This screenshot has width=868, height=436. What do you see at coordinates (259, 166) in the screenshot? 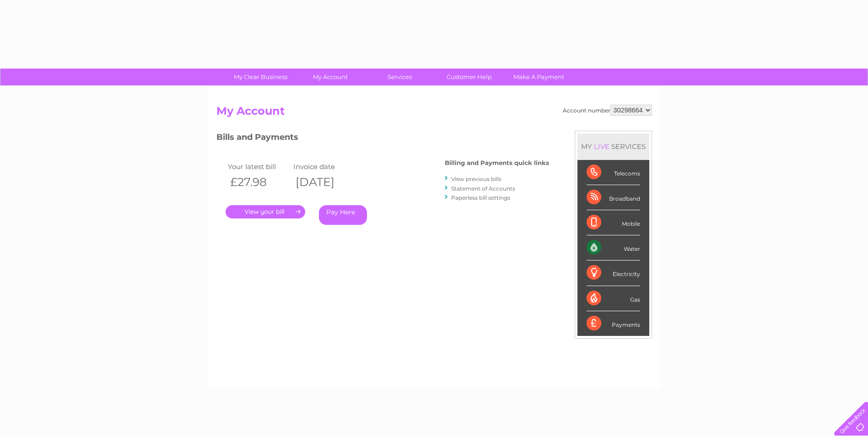
I see `td: Your latest bill` at bounding box center [259, 166].